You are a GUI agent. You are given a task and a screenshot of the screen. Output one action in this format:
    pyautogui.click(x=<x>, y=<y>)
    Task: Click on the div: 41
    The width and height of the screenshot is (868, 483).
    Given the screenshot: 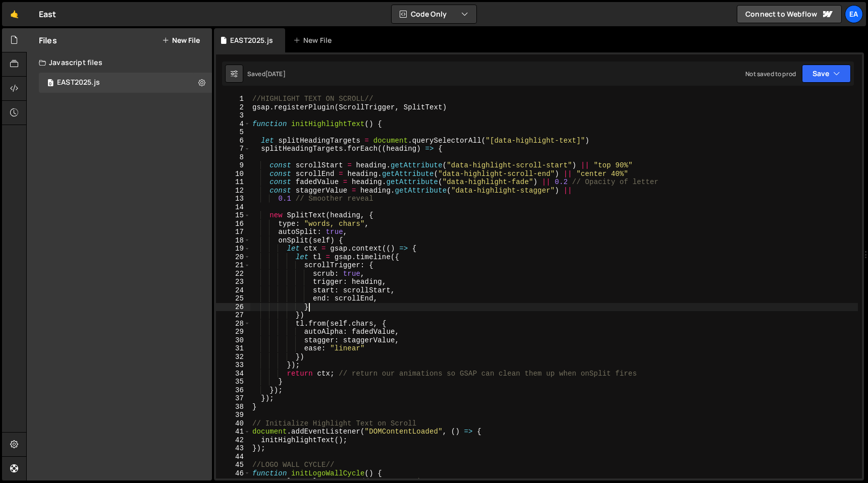 What is the action you would take?
    pyautogui.click(x=233, y=431)
    